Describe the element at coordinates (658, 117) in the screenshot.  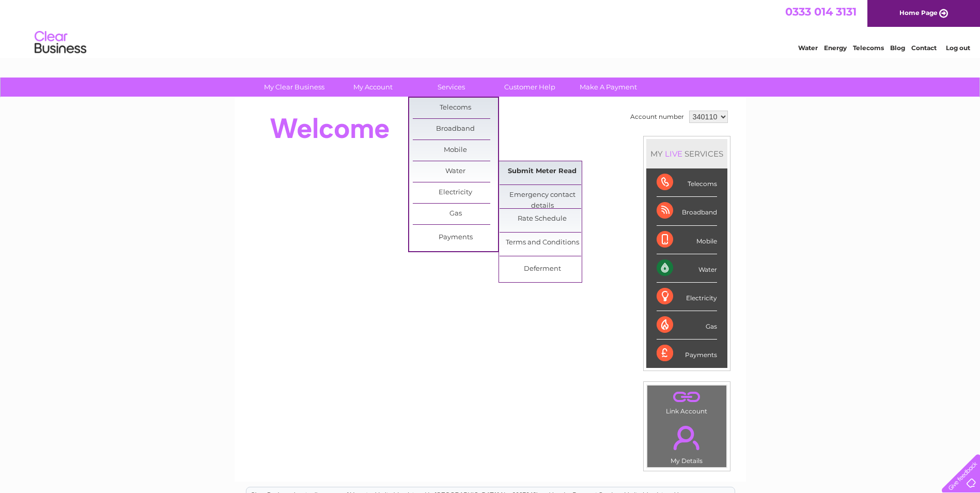
I see `td: Account number` at that location.